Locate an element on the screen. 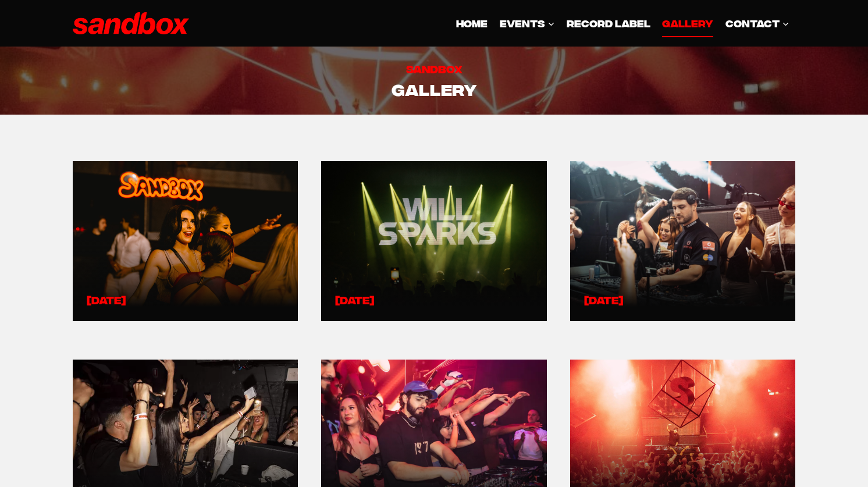 This screenshot has width=868, height=487. h2: Gallery is located at coordinates (434, 88).